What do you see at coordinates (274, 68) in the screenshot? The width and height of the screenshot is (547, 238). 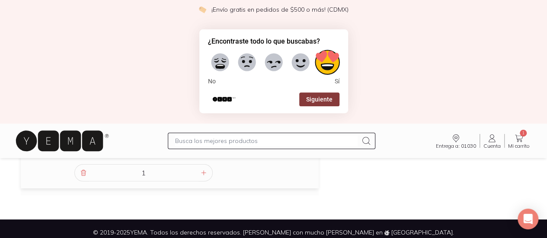 I see `div: ¿Encontraste todo lo que buscabas? Select an option from 1 to 5, with 1 being No and 5 being Sí` at bounding box center [274, 68].